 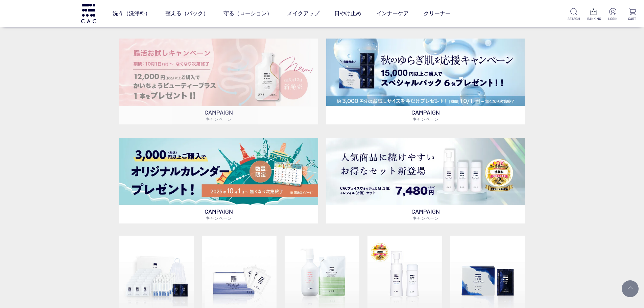 What do you see at coordinates (392, 13) in the screenshot?
I see `a: インナーケア` at bounding box center [392, 13].